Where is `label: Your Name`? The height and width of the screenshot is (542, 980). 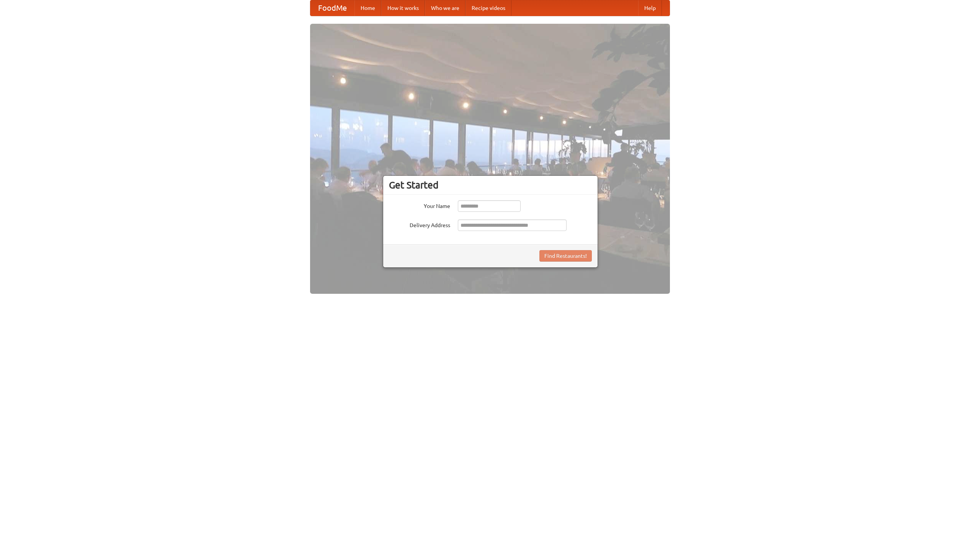 label: Your Name is located at coordinates (419, 205).